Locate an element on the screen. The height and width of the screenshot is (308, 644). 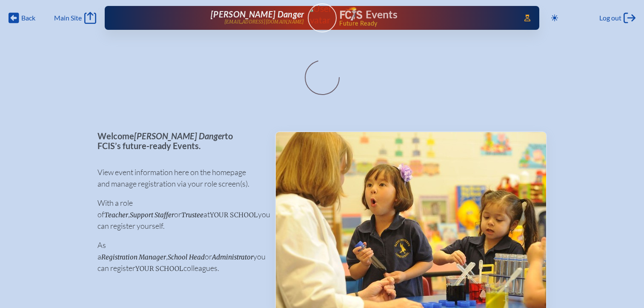
p: Welcome to FCIS’s future-ready Events. is located at coordinates (179, 141).